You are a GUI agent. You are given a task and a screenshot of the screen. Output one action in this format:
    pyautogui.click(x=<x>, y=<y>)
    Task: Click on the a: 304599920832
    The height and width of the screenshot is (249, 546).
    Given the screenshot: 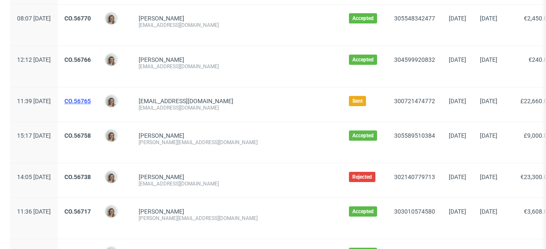 What is the action you would take?
    pyautogui.click(x=415, y=60)
    